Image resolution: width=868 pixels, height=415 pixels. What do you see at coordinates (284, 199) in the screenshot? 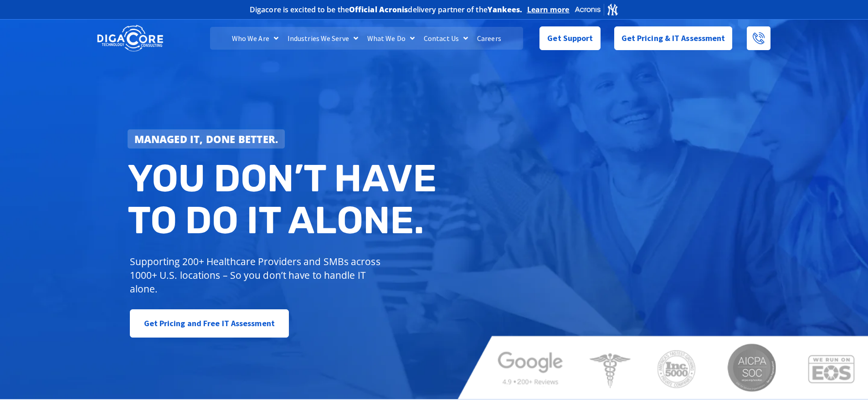
I see `h2: You don’t have to do IT alone.` at bounding box center [284, 199].